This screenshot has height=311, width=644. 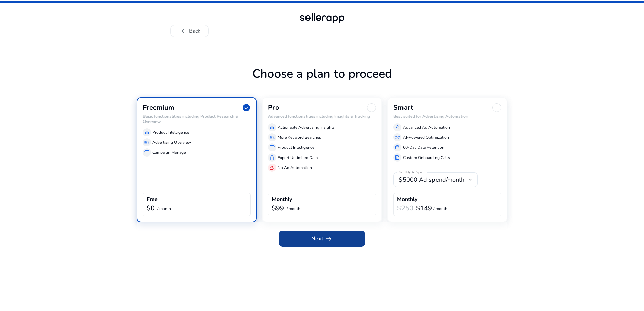 I want to click on button: chevron_leftBack, so click(x=190, y=31).